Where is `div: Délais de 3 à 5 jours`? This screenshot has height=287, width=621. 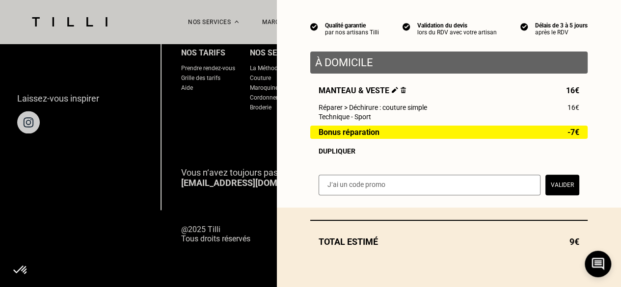 div: Délais de 3 à 5 jours is located at coordinates (561, 26).